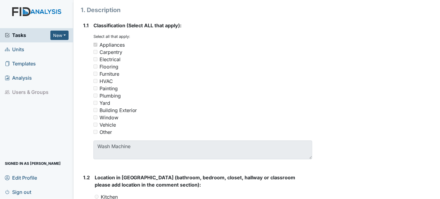  What do you see at coordinates (95, 125) in the screenshot?
I see `input: Vehicle` at bounding box center [95, 125].